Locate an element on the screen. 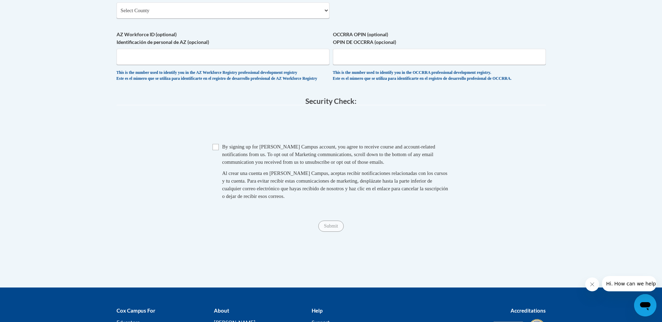  b: About is located at coordinates (222, 311).